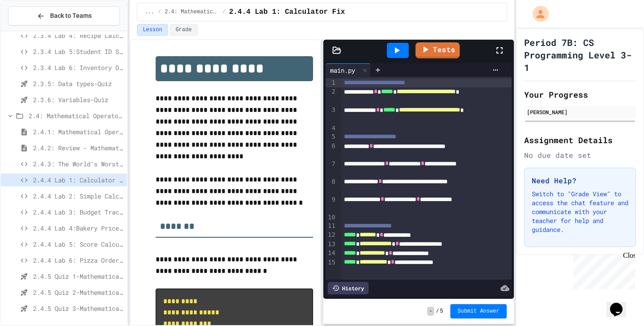 The width and height of the screenshot is (644, 326). Describe the element at coordinates (64, 16) in the screenshot. I see `button: Back to Teams` at that location.